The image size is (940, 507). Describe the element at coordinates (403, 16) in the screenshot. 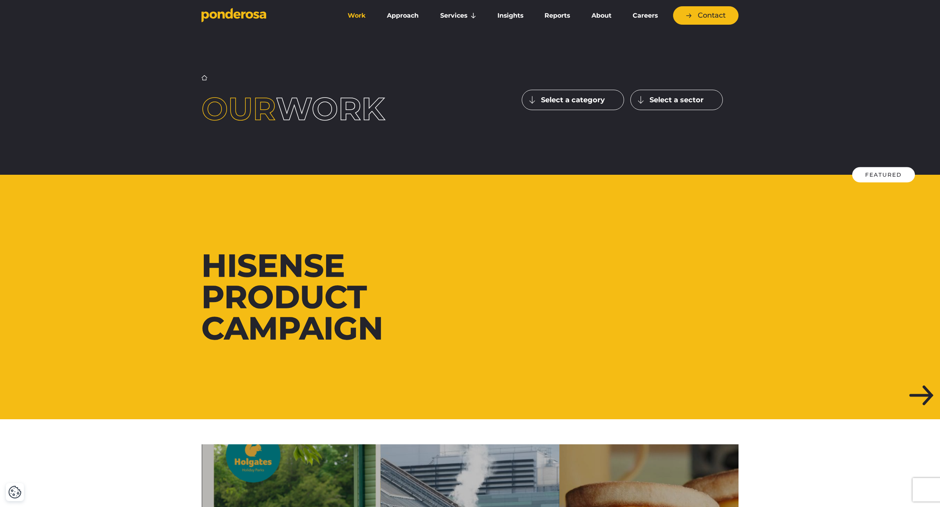

I see `a: Approach` at that location.